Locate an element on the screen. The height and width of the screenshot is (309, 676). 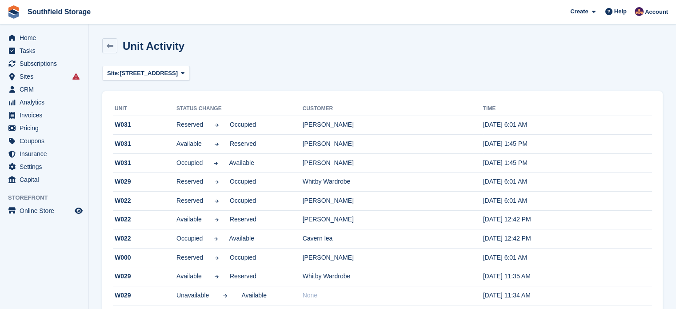
span: Coupons is located at coordinates (46, 141).